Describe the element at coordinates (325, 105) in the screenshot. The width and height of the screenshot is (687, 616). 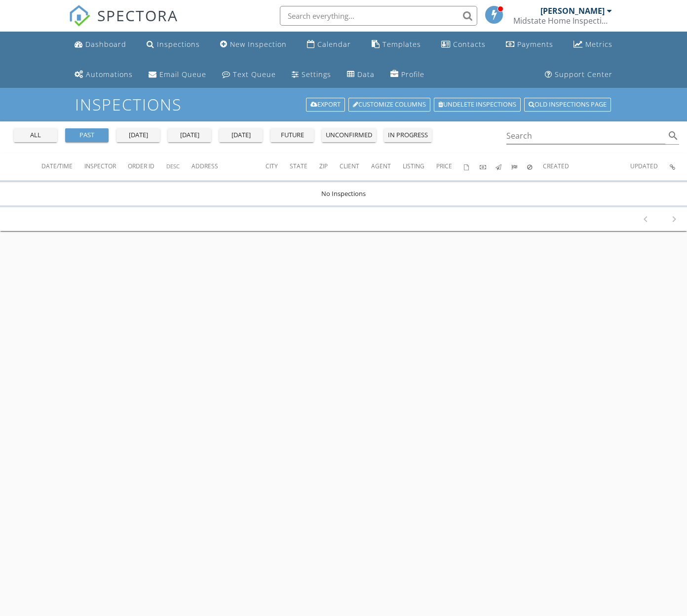
I see `a: Export` at that location.